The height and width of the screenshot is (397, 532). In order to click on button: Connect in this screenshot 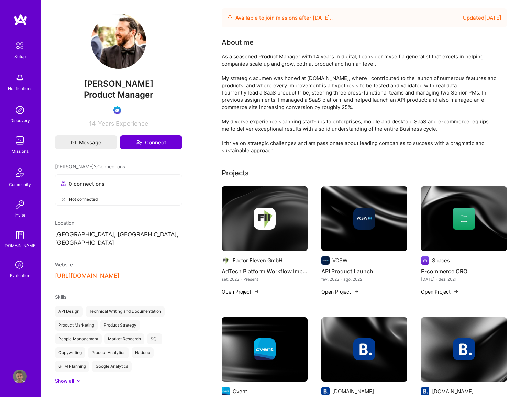, I will do `click(151, 142)`.